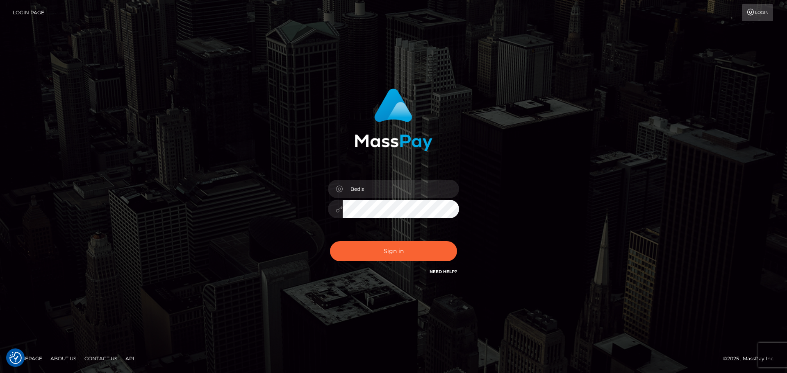 This screenshot has height=373, width=787. Describe the element at coordinates (443, 272) in the screenshot. I see `a: Need Help?` at that location.